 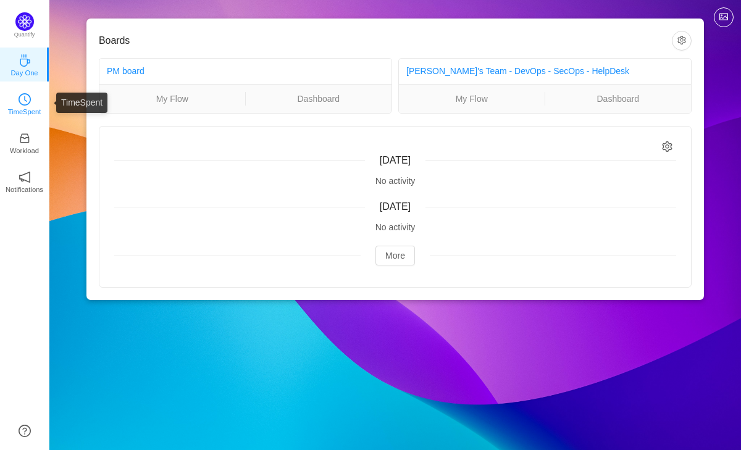 What do you see at coordinates (682, 41) in the screenshot?
I see `button: icon: setting` at bounding box center [682, 41].